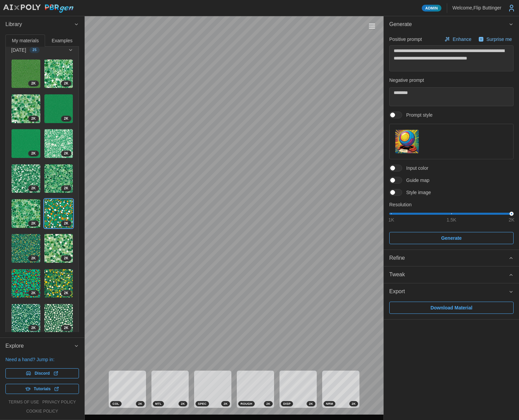  What do you see at coordinates (26, 249) in the screenshot?
I see `img: LWsiahzUVJgFKhEtXBBK` at bounding box center [26, 249].